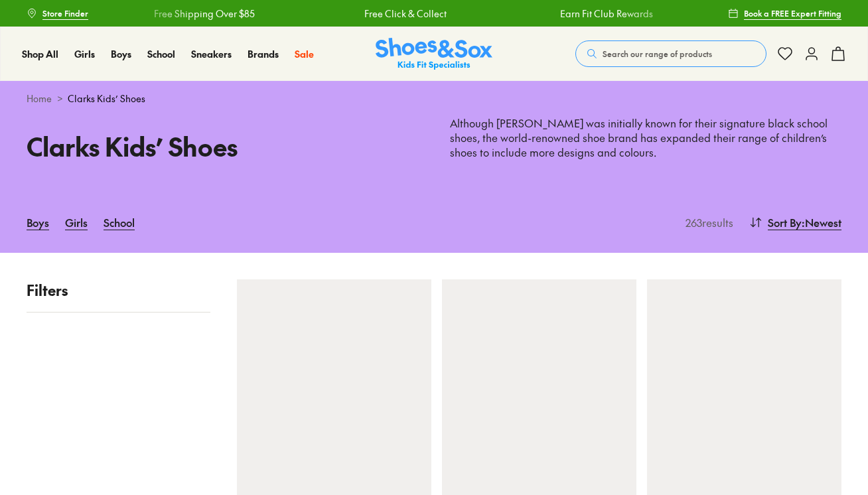 The width and height of the screenshot is (868, 495). I want to click on a: Brands, so click(263, 54).